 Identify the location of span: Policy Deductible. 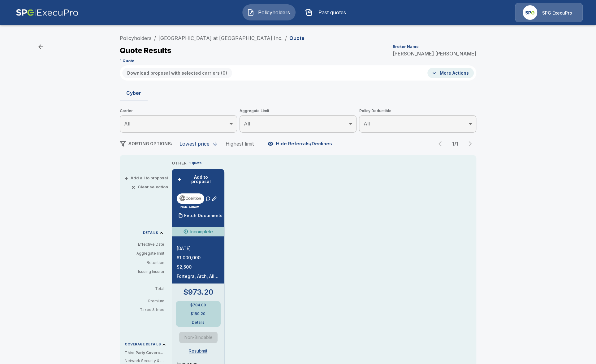
(417, 111).